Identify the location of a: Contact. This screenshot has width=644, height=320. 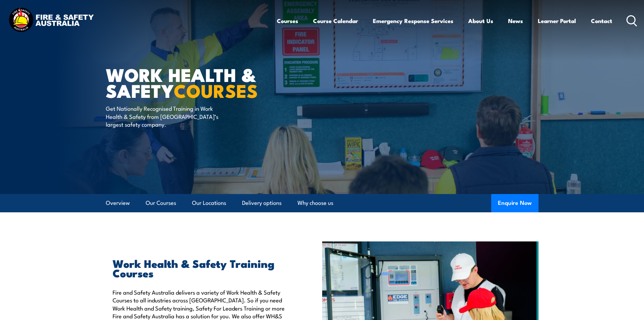
(602, 21).